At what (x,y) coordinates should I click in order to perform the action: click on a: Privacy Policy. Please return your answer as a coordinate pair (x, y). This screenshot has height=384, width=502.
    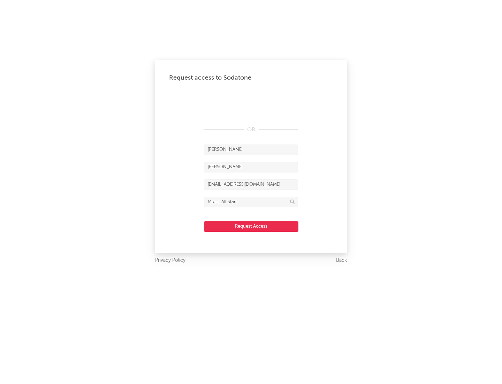
    Looking at the image, I should click on (170, 260).